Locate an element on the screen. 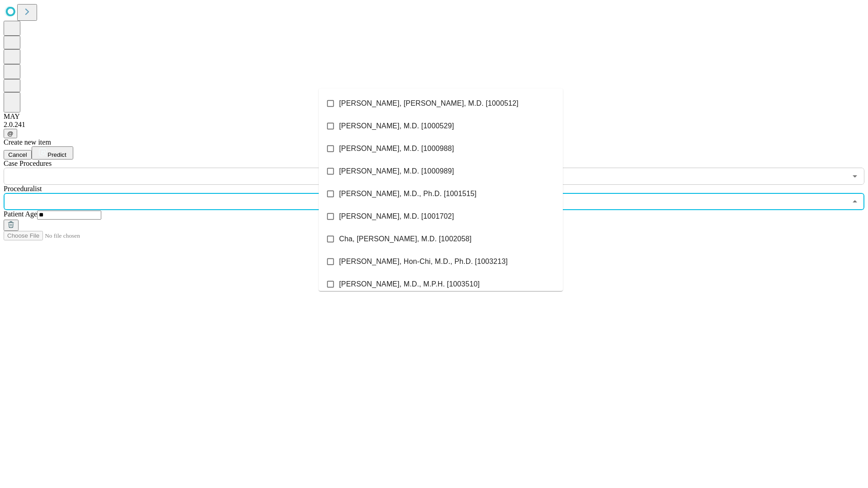 Image resolution: width=868 pixels, height=488 pixels. span: Proceduralist is located at coordinates (23, 188).